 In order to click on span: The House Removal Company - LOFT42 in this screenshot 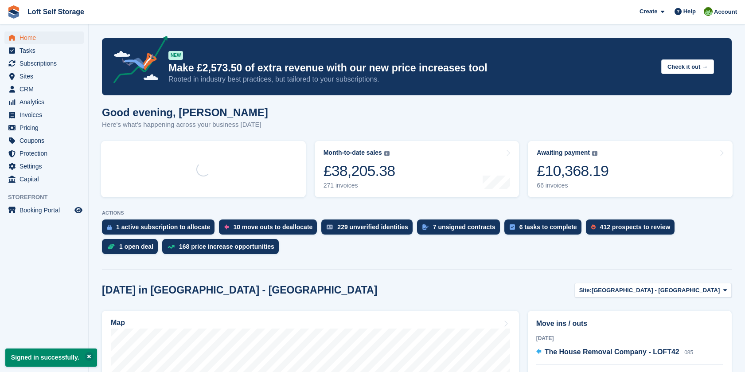, I will do `click(612, 352)`.